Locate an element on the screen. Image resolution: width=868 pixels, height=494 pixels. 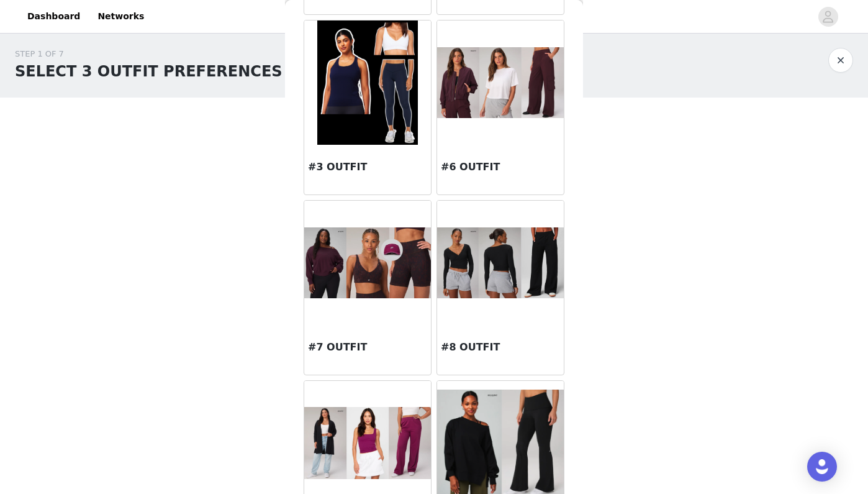
img: #6 OUTFIT is located at coordinates (501, 83).